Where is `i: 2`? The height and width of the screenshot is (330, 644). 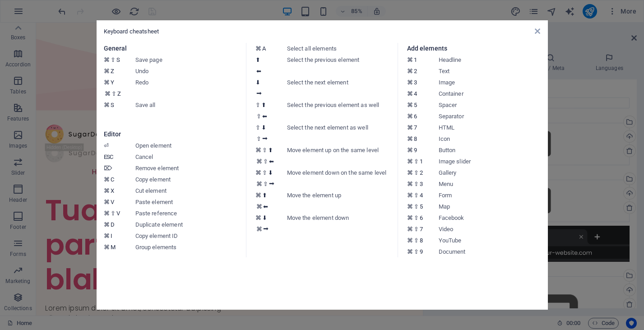 i: 2 is located at coordinates (415, 71).